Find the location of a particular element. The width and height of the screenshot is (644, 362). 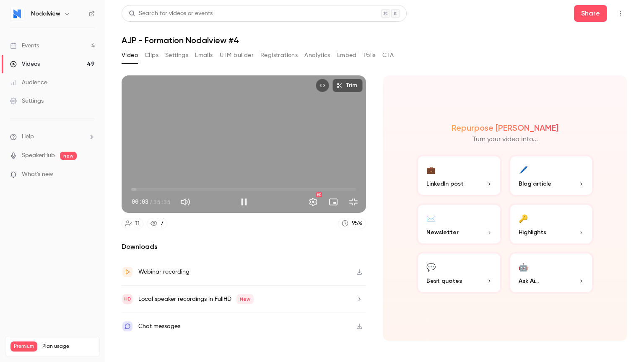

a: SpeakerHub is located at coordinates (38, 156).